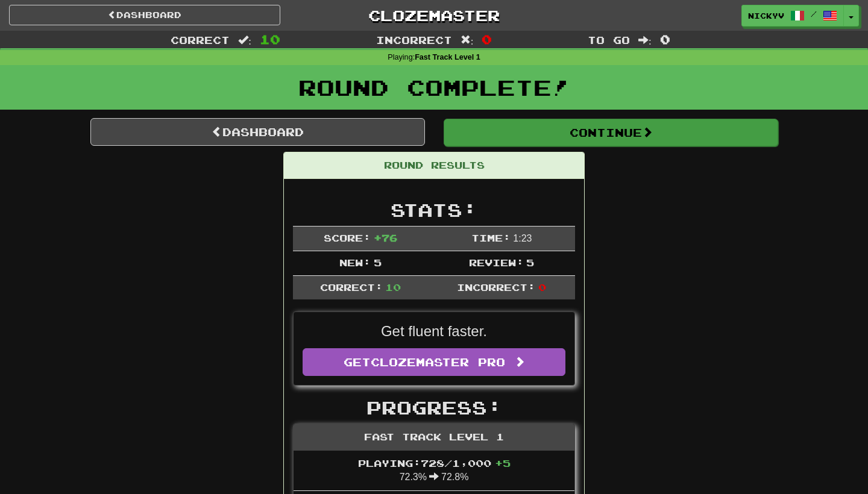 The height and width of the screenshot is (494, 868). I want to click on span: New:, so click(355, 262).